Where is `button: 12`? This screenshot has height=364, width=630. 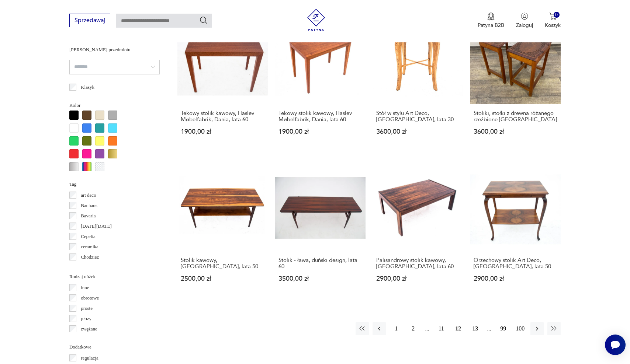 button: 12 is located at coordinates (458, 329).